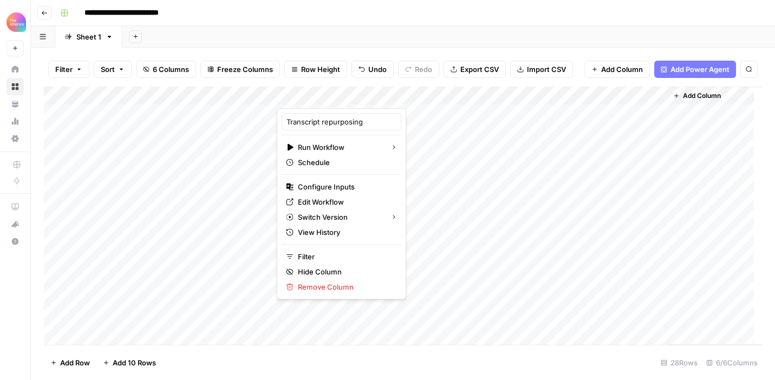 This screenshot has height=380, width=775. What do you see at coordinates (700, 69) in the screenshot?
I see `span: Add Power Agent` at bounding box center [700, 69].